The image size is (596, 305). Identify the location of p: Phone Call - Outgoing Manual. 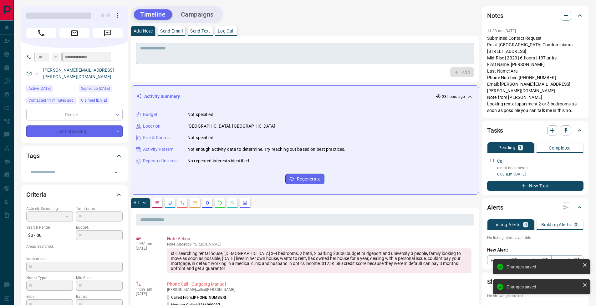
(319, 284).